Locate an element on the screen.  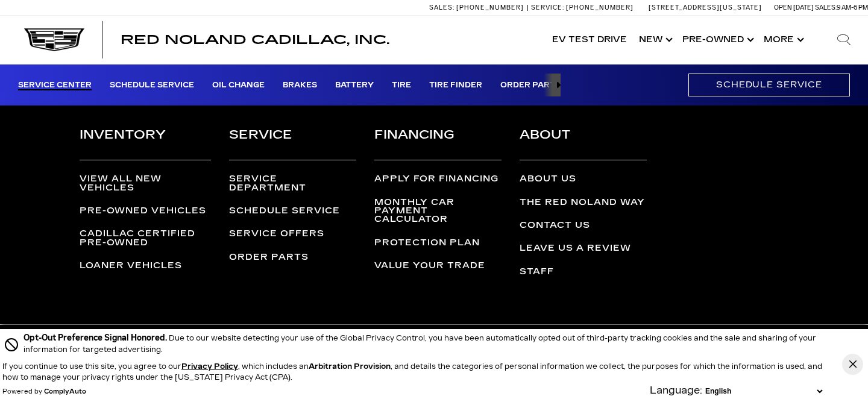
p: If you continue to use this site, you agree to our , which includes an , and details the categori... is located at coordinates (413, 372).